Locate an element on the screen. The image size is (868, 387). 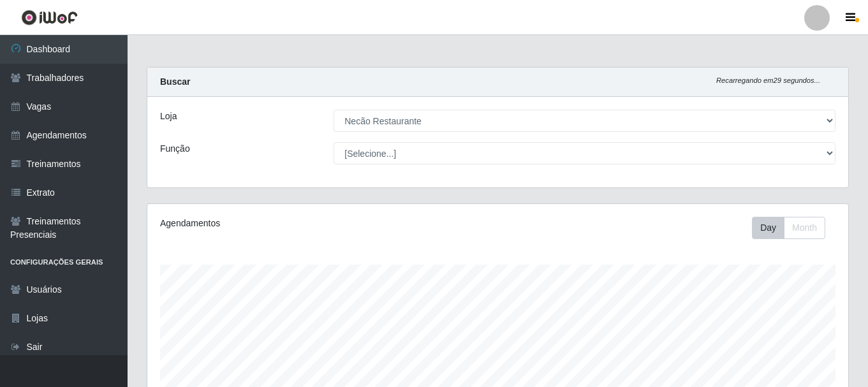
label: Função is located at coordinates (175, 148).